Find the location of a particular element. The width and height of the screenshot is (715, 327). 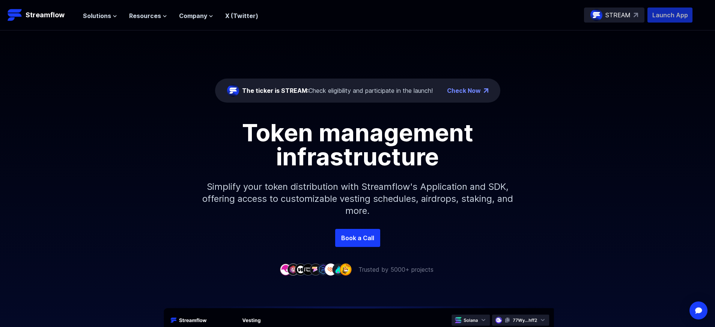

a: Launch App is located at coordinates (670, 15).